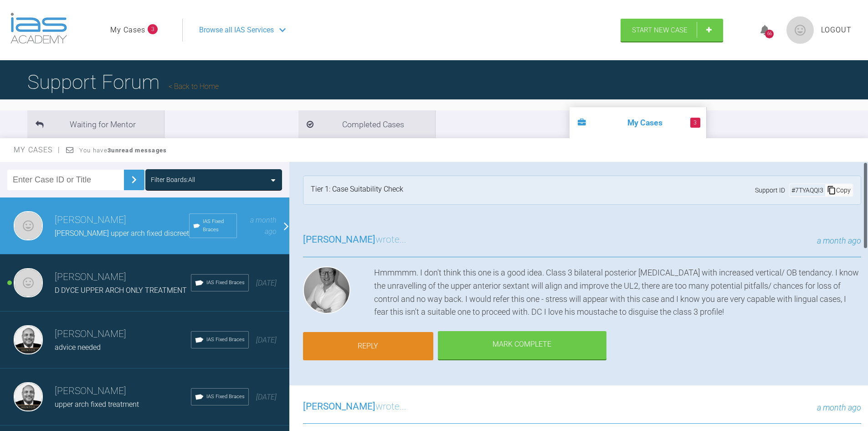  I want to click on span: Support ID, so click(770, 190).